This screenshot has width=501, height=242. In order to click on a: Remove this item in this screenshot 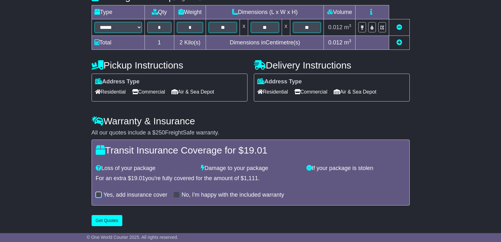, I will do `click(399, 27)`.